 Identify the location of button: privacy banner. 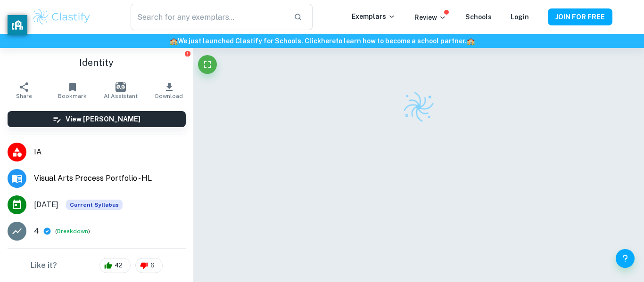
(18, 25).